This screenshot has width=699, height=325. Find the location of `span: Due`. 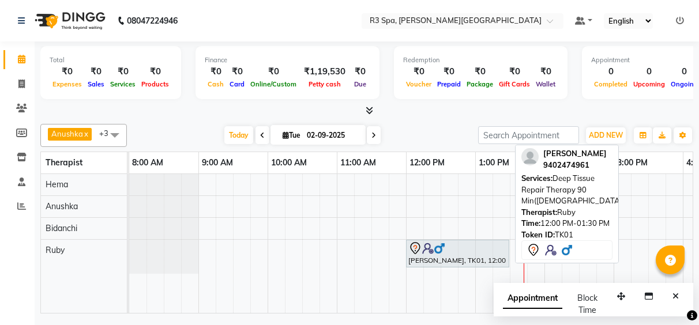

span: Due is located at coordinates (360, 84).